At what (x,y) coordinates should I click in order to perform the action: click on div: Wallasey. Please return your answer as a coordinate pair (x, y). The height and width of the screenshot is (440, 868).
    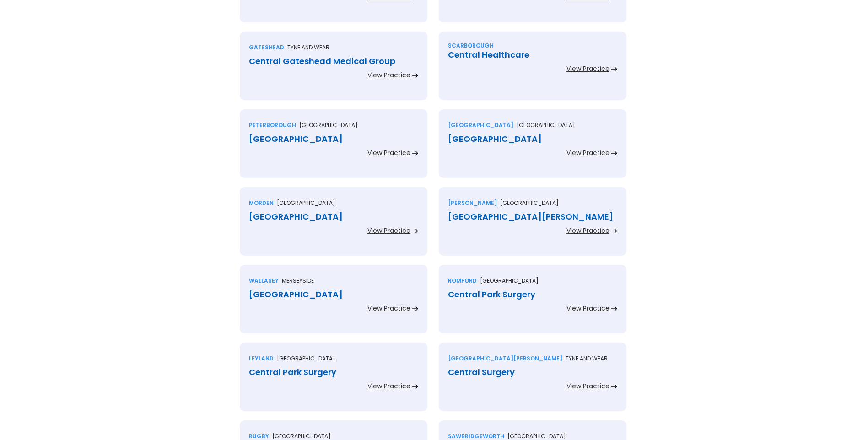
    Looking at the image, I should click on (263, 281).